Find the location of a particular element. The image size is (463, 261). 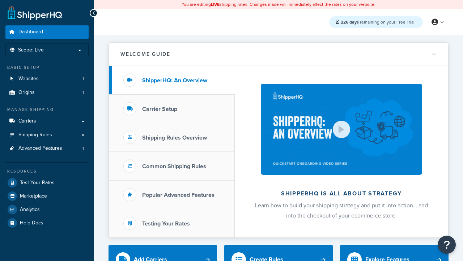

img: ShipperHQ is all about strategy is located at coordinates (342, 129).